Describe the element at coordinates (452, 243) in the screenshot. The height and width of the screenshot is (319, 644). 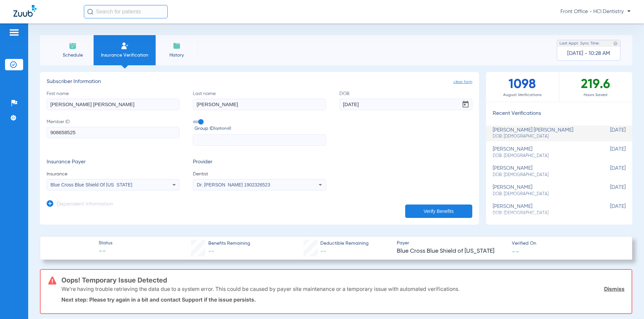
I see `span: Payer` at that location.